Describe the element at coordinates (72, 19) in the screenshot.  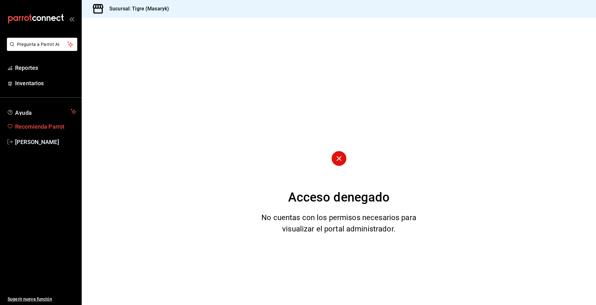
I see `button: open_drawer_menu` at that location.